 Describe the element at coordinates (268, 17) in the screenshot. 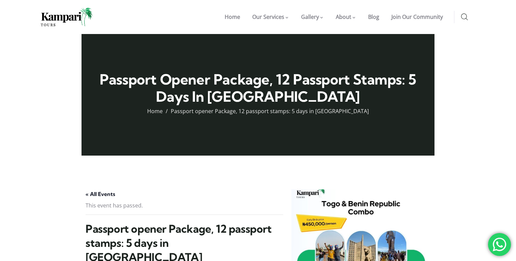

I see `span: Our Services` at that location.